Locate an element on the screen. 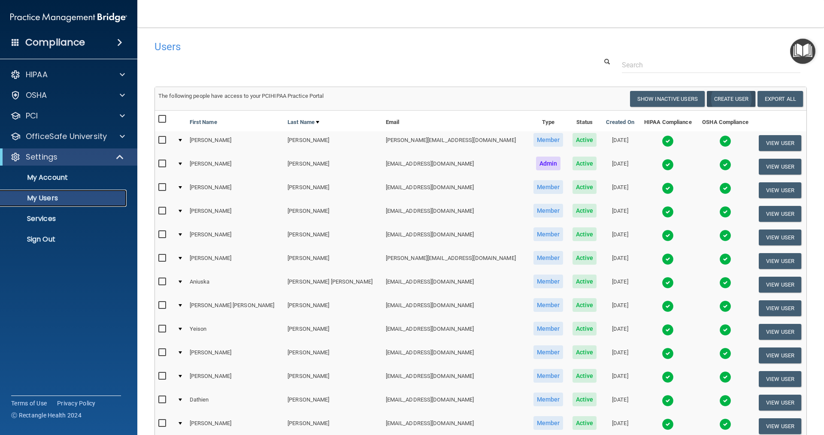 This screenshot has height=435, width=824. a: Terms of Use is located at coordinates (29, 404).